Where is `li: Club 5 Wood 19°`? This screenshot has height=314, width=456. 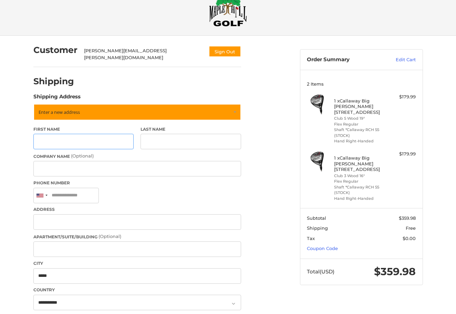
li: Club 5 Wood 19° is located at coordinates (360, 118).